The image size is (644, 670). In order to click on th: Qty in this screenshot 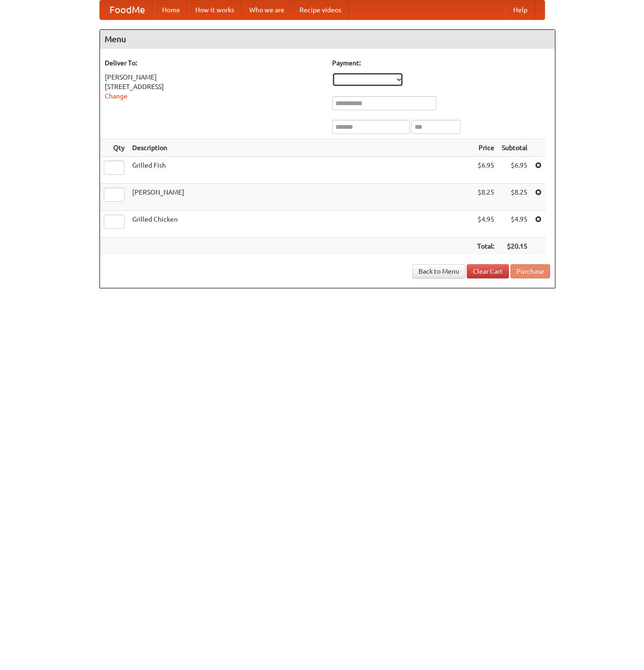, I will do `click(114, 148)`.